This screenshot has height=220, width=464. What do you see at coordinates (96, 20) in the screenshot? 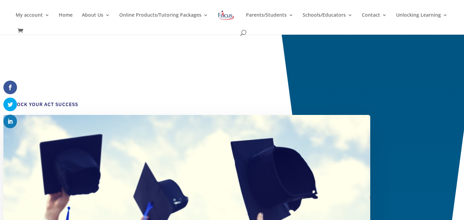
I see `a: About Us` at bounding box center [96, 20].